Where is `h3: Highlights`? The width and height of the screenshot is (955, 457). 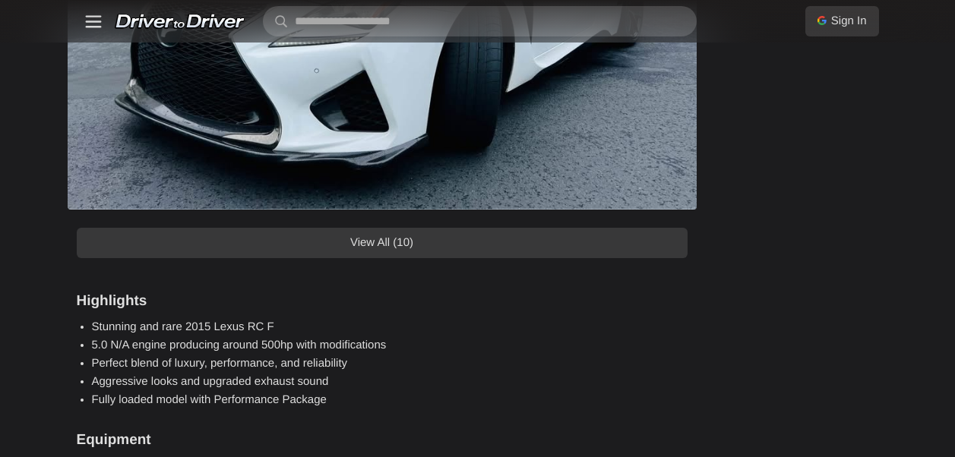
h3: Highlights is located at coordinates (382, 302).